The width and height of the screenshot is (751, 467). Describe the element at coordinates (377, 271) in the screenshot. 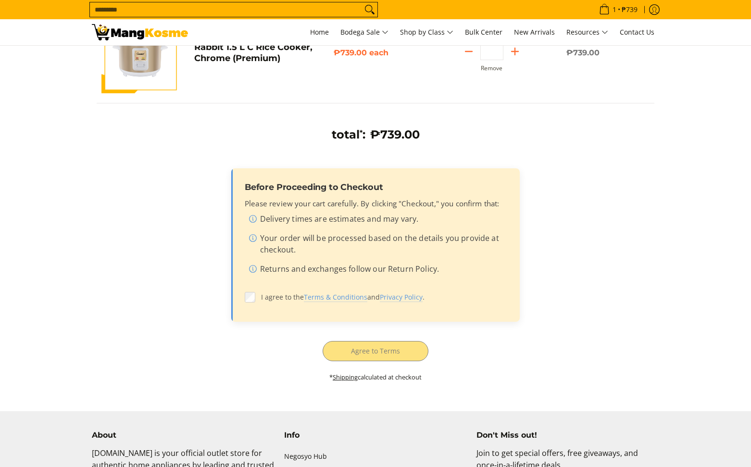

I see `li: Returns and exchanges follow our Return Policy.` at that location.